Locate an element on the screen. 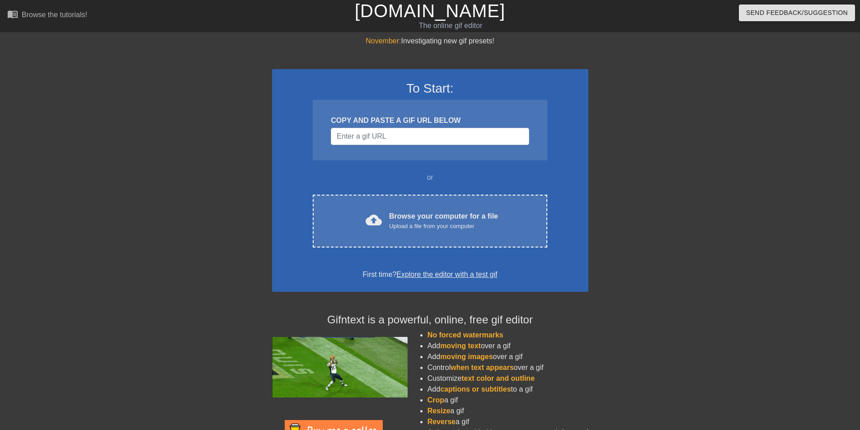 The width and height of the screenshot is (860, 430). span: November: is located at coordinates (383, 41).